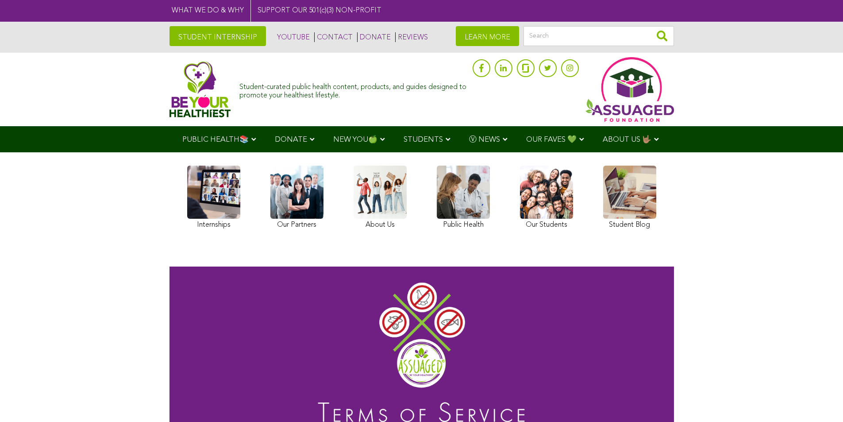 The image size is (843, 422). I want to click on div: Student-curated public health content, products, and guides designed to promote your healthiest l..., so click(353, 89).